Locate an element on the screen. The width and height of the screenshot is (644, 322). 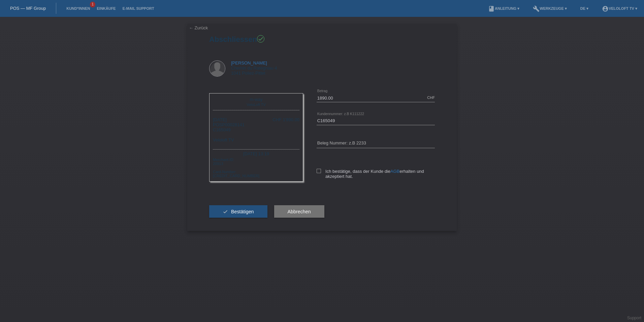
a: buildWerkzeuge ▾ is located at coordinates (549, 8).